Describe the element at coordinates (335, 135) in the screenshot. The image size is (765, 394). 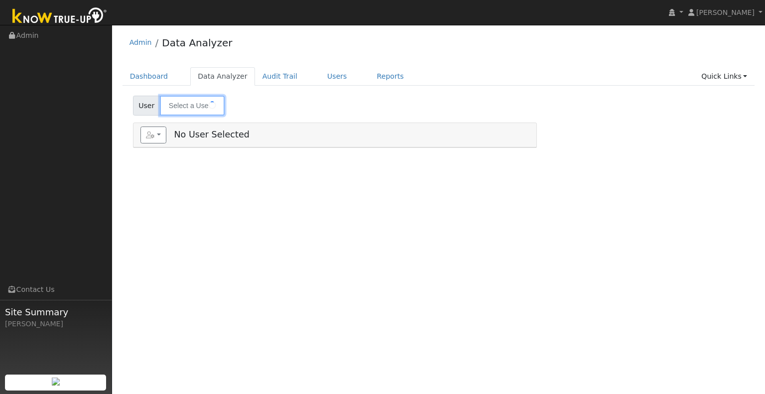
I see `h5: No User Selected` at that location.